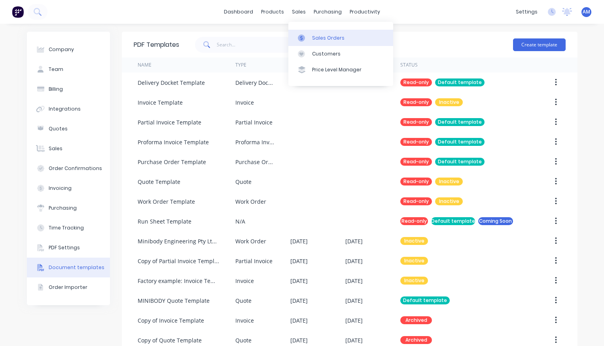 The height and width of the screenshot is (346, 604). What do you see at coordinates (56, 89) in the screenshot?
I see `div: Billing` at bounding box center [56, 89].